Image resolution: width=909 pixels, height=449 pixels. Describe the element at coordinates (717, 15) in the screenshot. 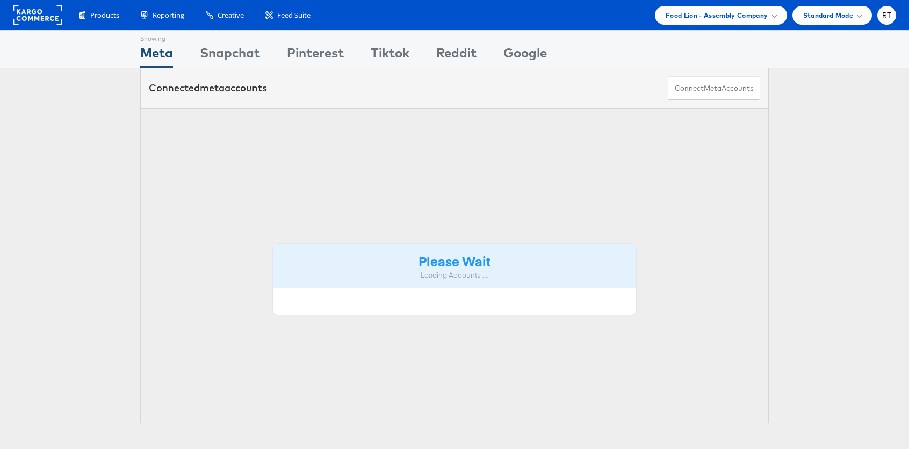

I see `span: Food Lion - Assembly Company` at that location.